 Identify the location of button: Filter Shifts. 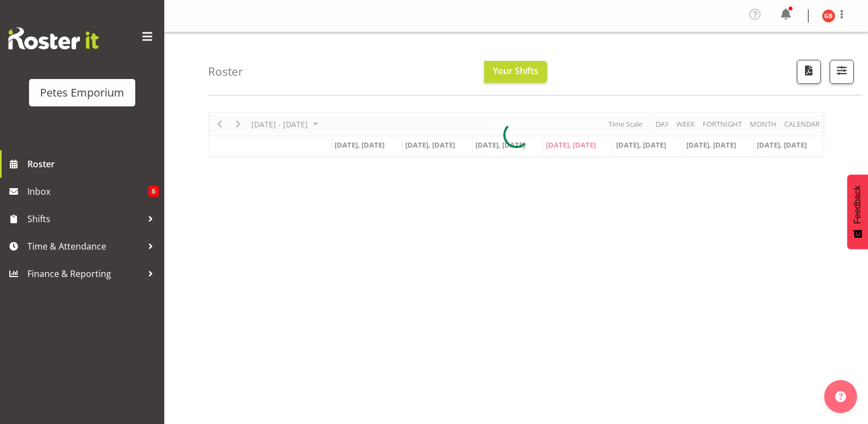
(842, 72).